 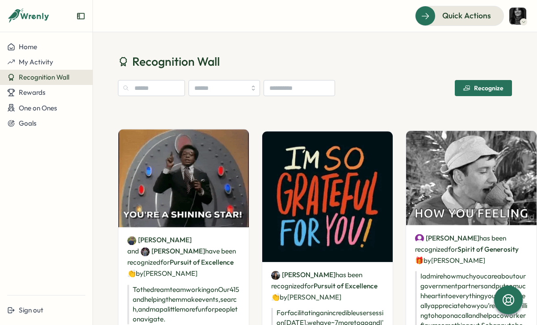 I want to click on img: Vic de Aranzeta, so click(x=517, y=16).